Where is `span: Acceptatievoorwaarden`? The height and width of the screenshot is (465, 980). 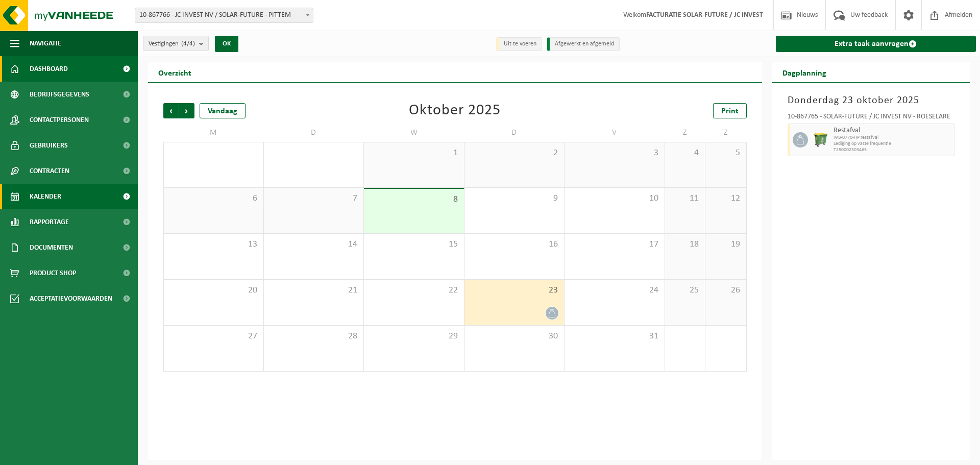
span: Acceptatievoorwaarden is located at coordinates (71, 299).